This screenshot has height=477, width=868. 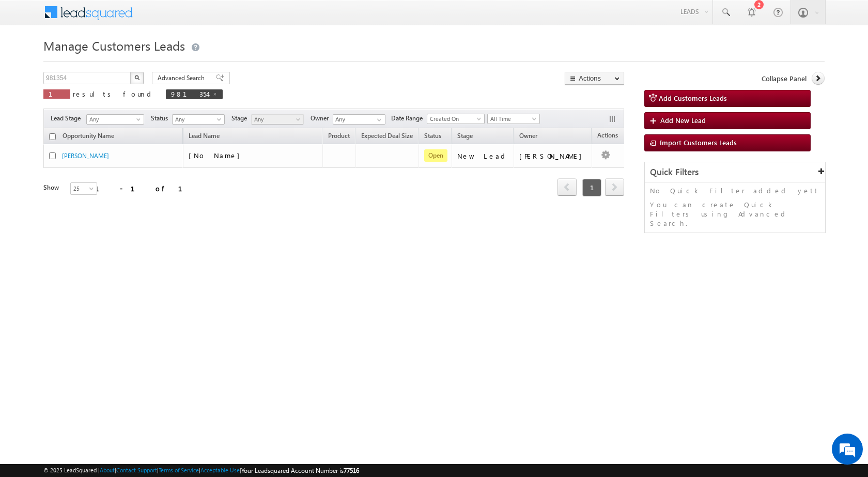 I want to click on span: prev, so click(x=567, y=187).